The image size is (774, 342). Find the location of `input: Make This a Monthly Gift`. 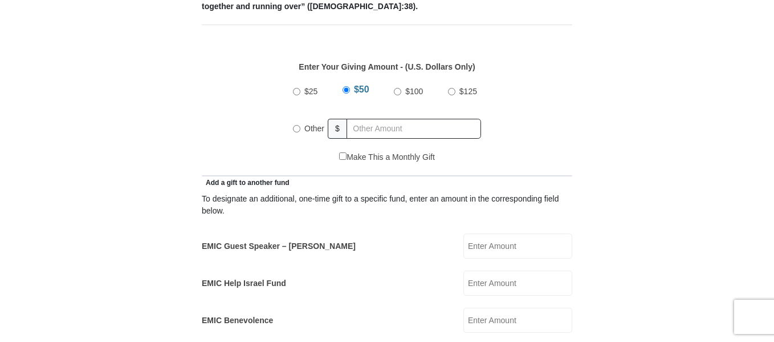

input: Make This a Monthly Gift is located at coordinates (343, 156).